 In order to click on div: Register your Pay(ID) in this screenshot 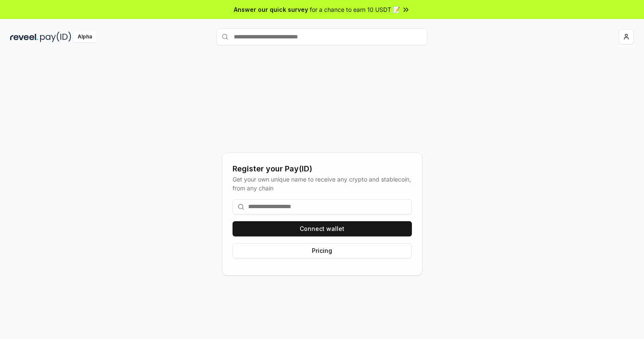, I will do `click(322, 169)`.